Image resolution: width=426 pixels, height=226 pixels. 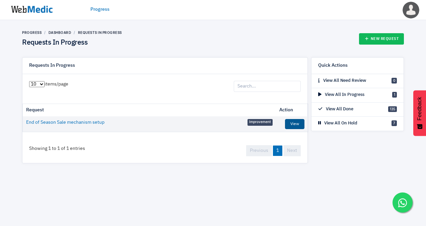 I want to click on h4: Requests In Progress, so click(x=72, y=43).